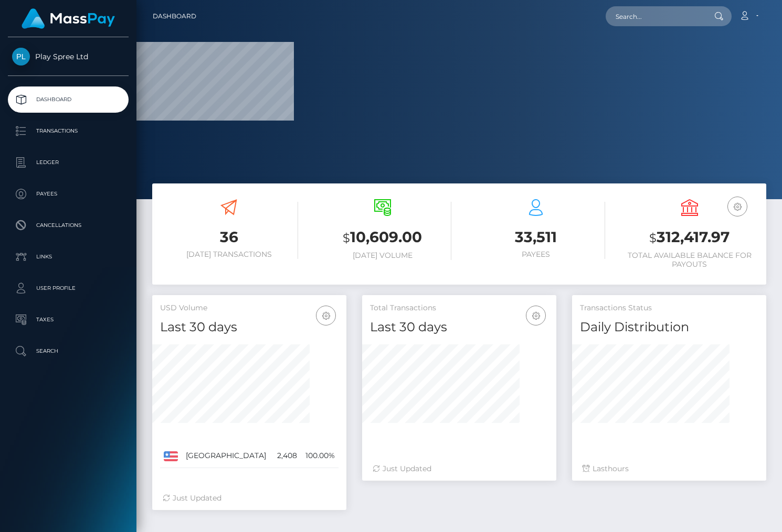 The height and width of the screenshot is (532, 782). I want to click on a: User Profile, so click(68, 288).